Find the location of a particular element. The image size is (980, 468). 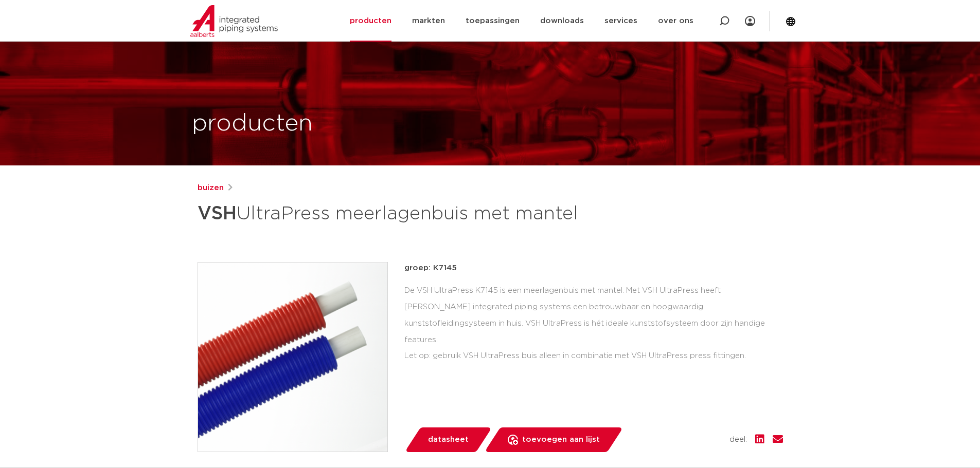

h1: UltraPress meerlagenbuis met mantel is located at coordinates (391, 214).